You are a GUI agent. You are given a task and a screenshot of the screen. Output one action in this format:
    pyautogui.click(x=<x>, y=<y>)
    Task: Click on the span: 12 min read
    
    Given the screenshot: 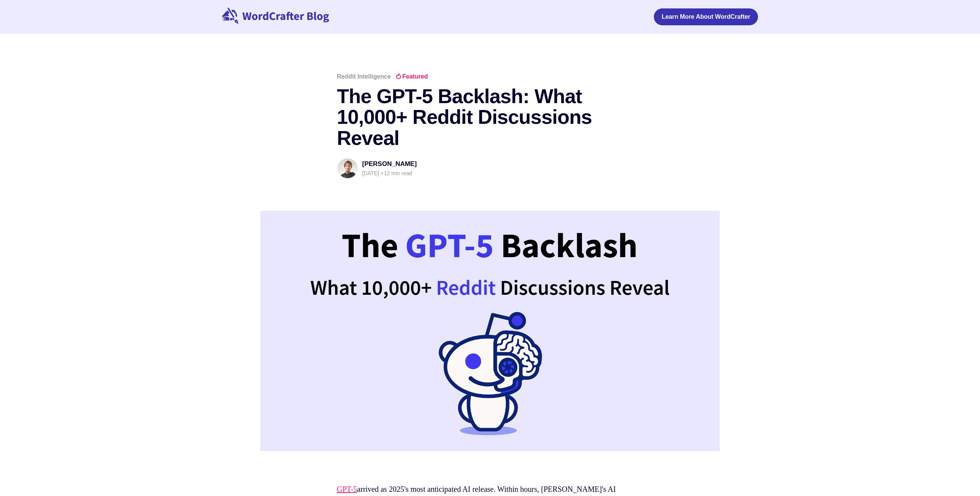 What is the action you would take?
    pyautogui.click(x=396, y=174)
    